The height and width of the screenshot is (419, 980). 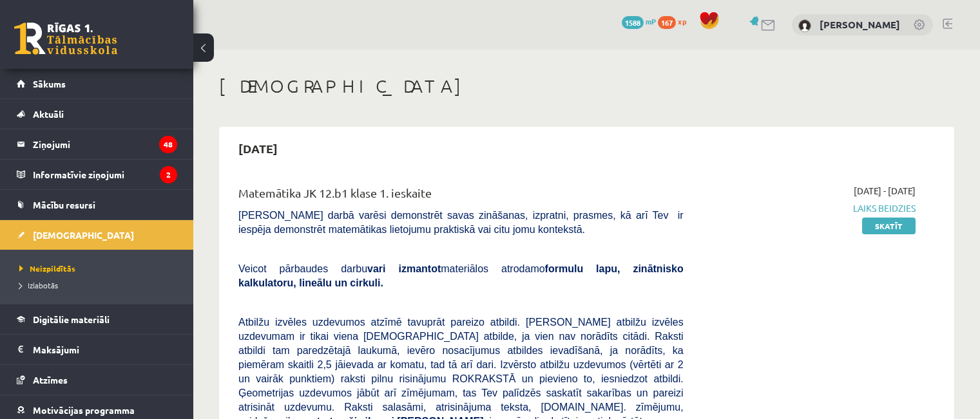 I want to click on b: vari izmantot, so click(x=404, y=269).